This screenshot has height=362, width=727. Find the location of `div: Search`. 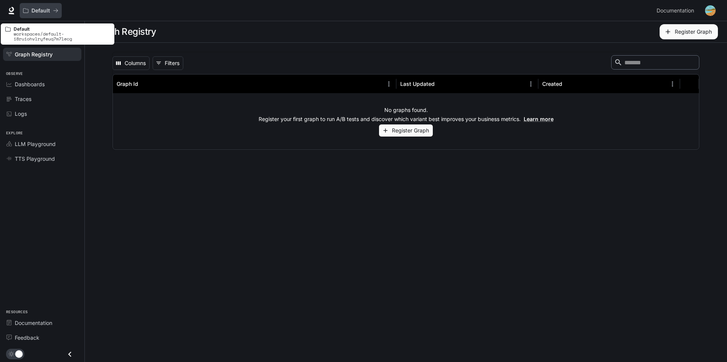

div: Search is located at coordinates (655, 63).